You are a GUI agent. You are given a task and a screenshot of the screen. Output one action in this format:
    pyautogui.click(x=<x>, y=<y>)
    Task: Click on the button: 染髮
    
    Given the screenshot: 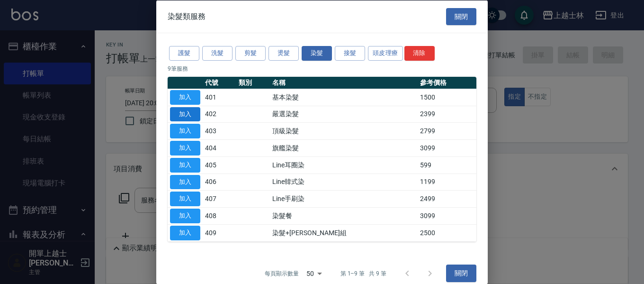 What is the action you would take?
    pyautogui.click(x=317, y=53)
    